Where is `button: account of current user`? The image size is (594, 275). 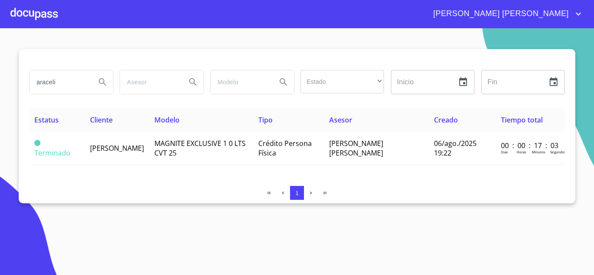
button: account of current user is located at coordinates (505, 14).